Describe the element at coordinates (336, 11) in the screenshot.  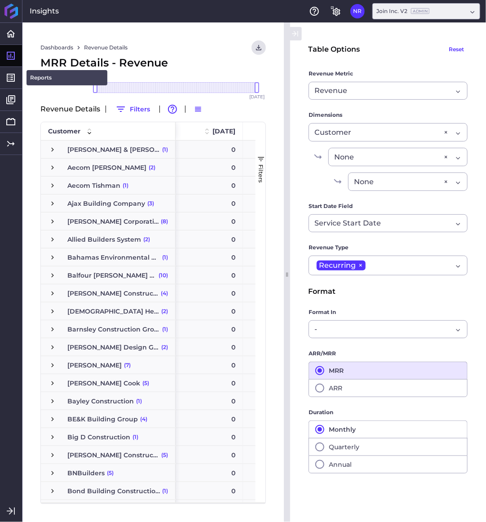
I see `button: General Settings` at that location.